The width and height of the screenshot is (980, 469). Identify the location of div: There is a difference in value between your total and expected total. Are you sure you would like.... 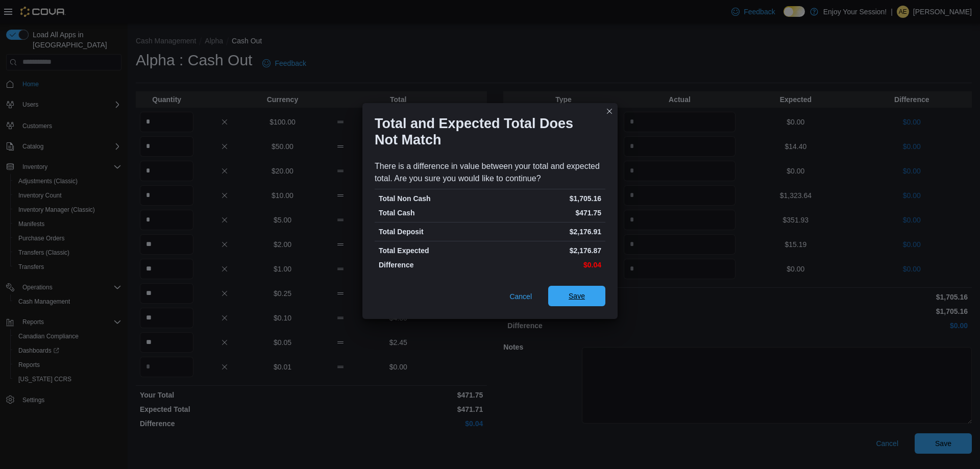
(490, 172).